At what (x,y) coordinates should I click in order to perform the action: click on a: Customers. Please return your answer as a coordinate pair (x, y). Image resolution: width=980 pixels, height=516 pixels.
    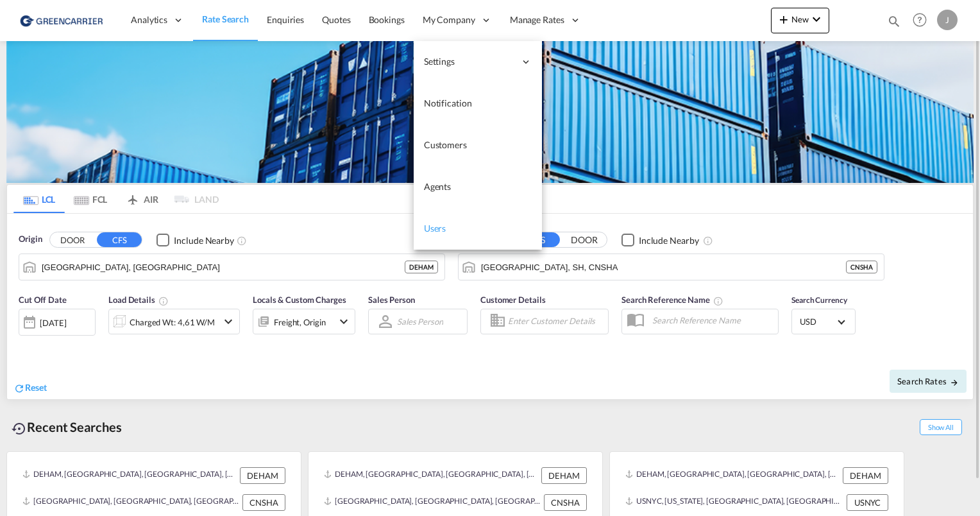
    Looking at the image, I should click on (477, 145).